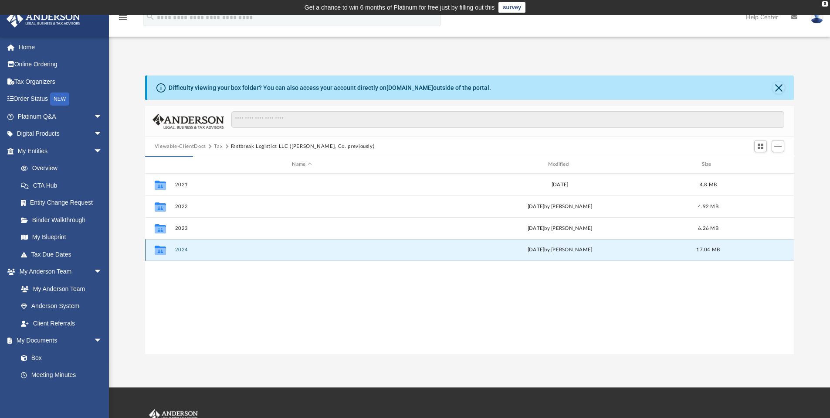  I want to click on a: My Entitiesarrow_drop_down, so click(61, 151).